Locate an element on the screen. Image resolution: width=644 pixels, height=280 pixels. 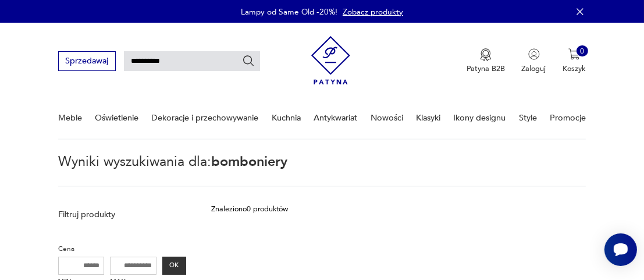
a: Style is located at coordinates (527, 117).